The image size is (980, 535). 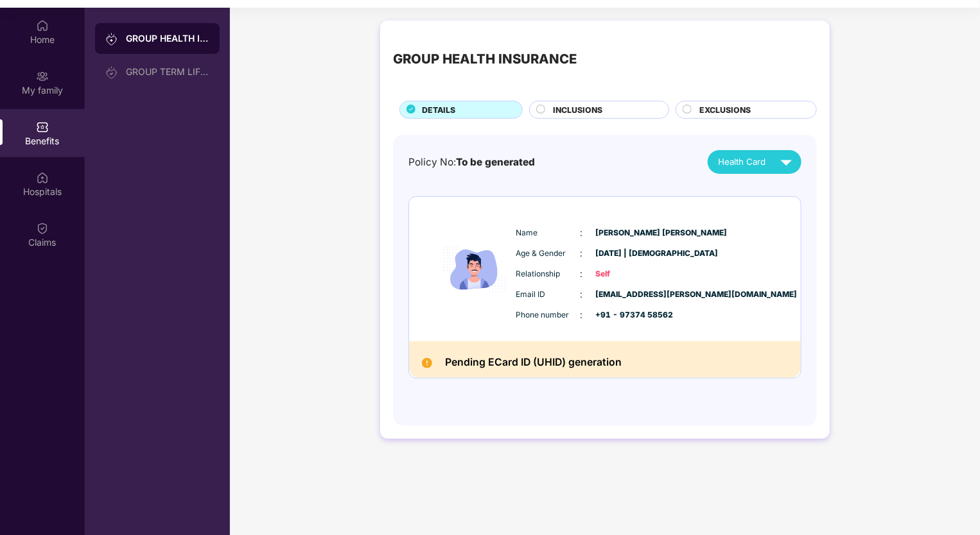 I want to click on span: To be generated, so click(x=495, y=161).